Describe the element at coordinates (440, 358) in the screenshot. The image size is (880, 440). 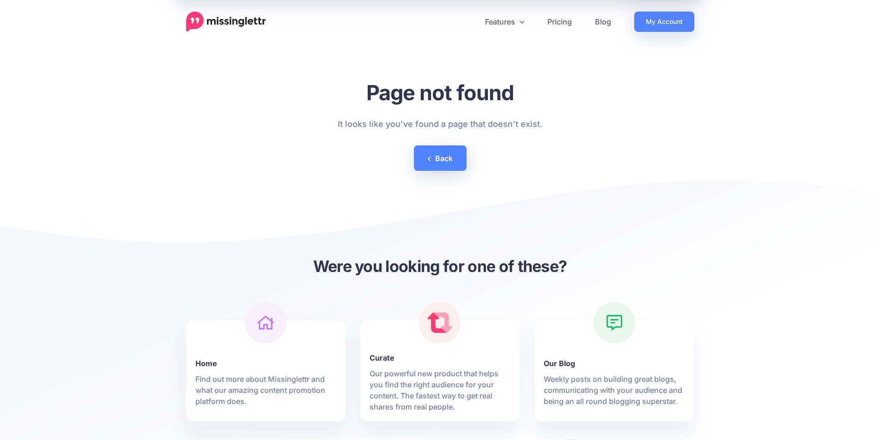
I see `b: Curate` at that location.